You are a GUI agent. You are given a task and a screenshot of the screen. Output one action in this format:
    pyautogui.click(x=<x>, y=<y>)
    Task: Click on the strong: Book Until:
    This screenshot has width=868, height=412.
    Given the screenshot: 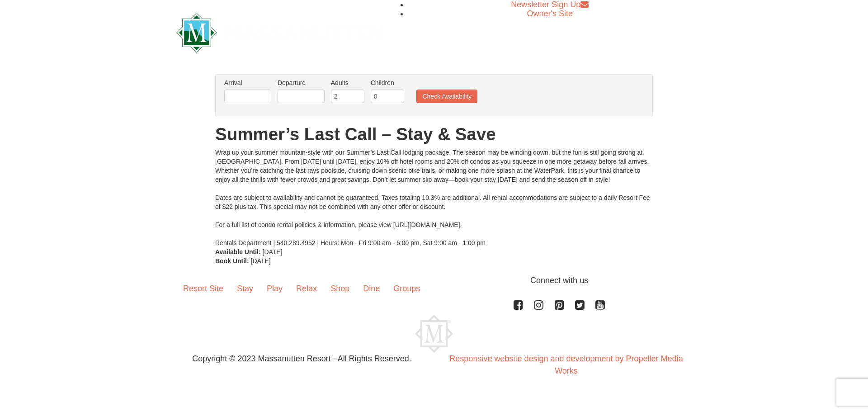 What is the action you would take?
    pyautogui.click(x=232, y=261)
    